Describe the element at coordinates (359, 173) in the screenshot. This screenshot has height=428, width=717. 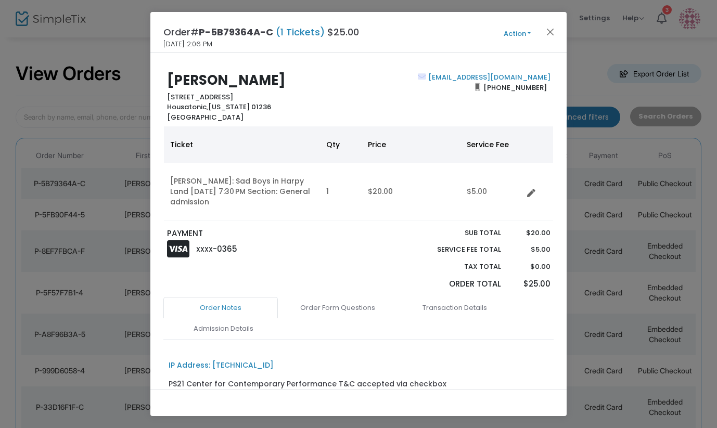
I see `div: Data table` at that location.